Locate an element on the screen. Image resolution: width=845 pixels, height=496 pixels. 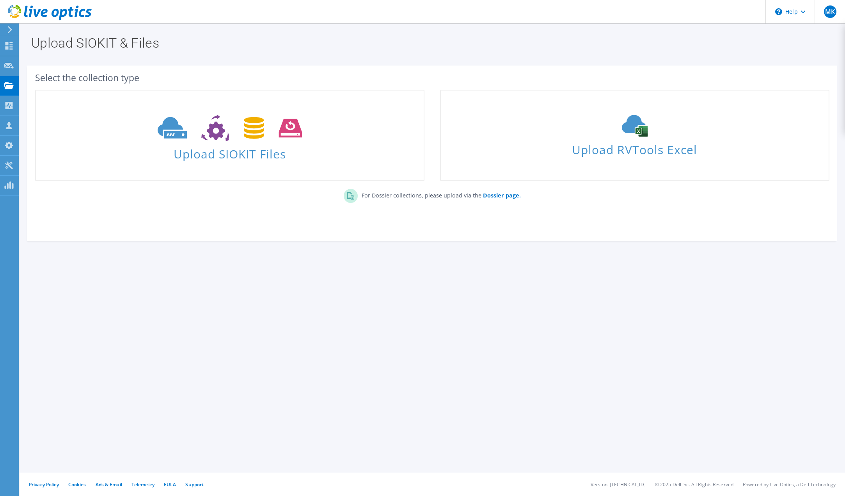
a: Telemetry is located at coordinates (143, 484).